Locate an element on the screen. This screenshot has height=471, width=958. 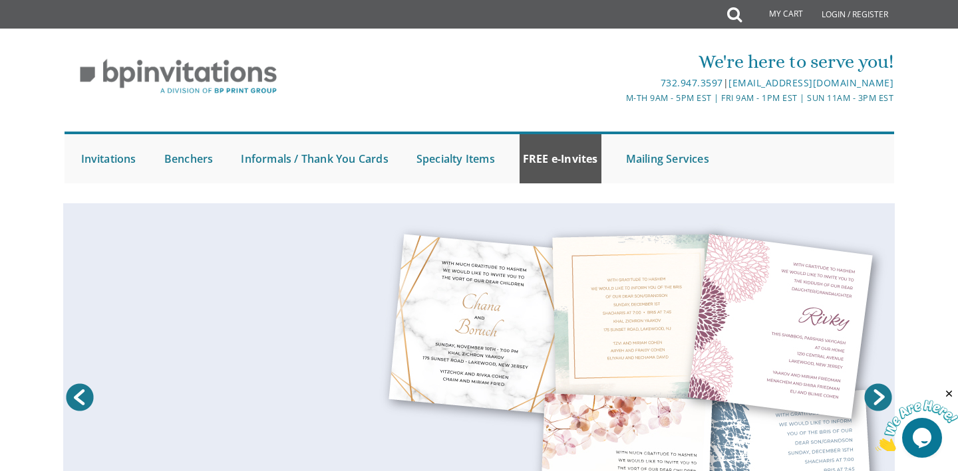
a: Invitations is located at coordinates (108, 159).